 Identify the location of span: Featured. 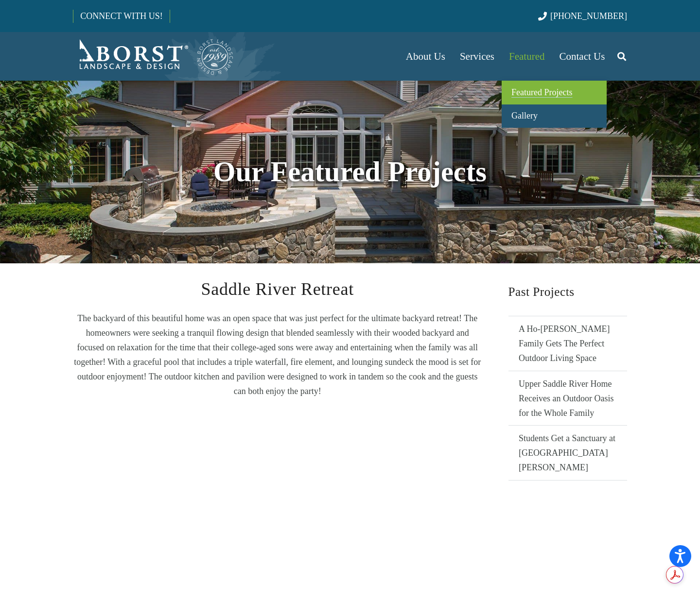
(526, 57).